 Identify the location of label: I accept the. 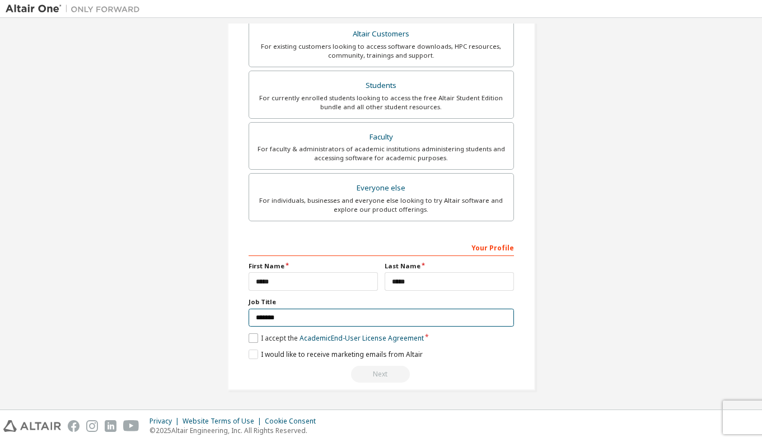
(336, 338).